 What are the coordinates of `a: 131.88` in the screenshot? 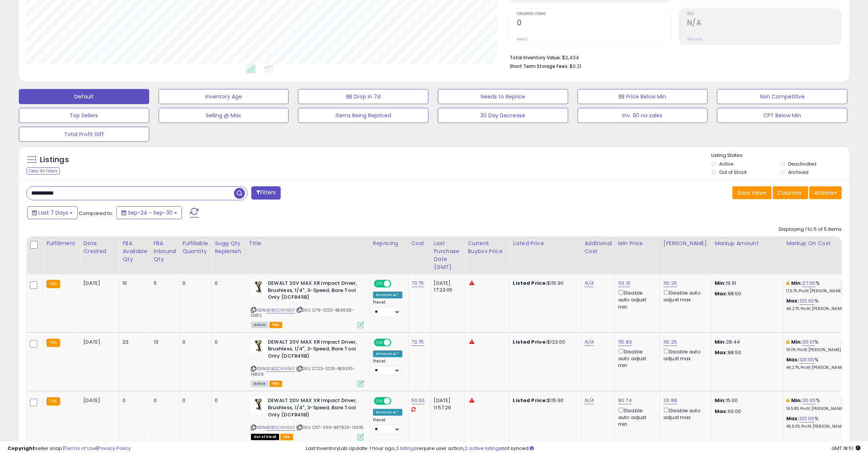 It's located at (671, 401).